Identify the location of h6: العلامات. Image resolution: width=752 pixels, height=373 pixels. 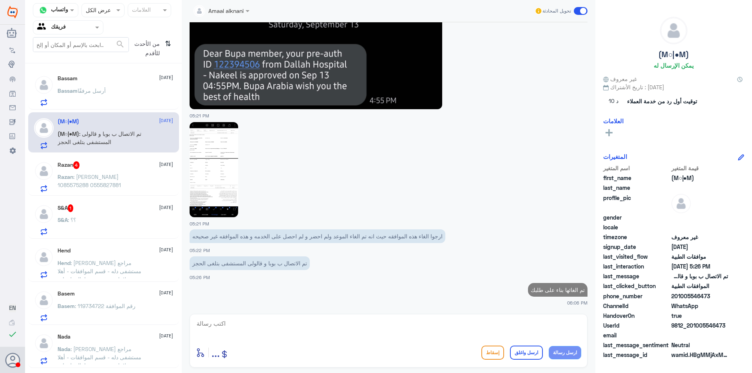
(613, 121).